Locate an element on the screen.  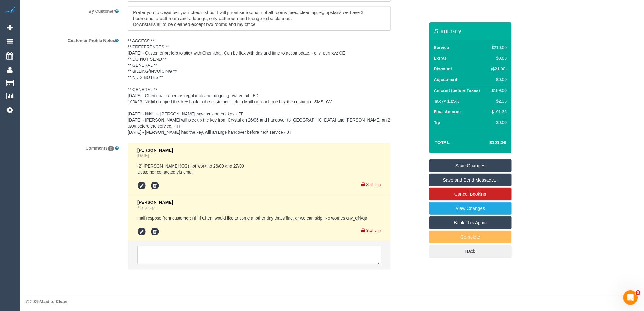
h4: $191.36 is located at coordinates (488, 143).